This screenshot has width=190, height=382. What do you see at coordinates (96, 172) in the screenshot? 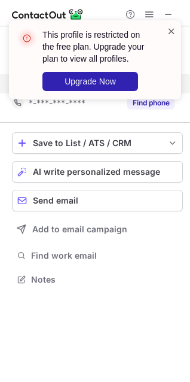
I see `span: AI write personalized message` at bounding box center [96, 172].